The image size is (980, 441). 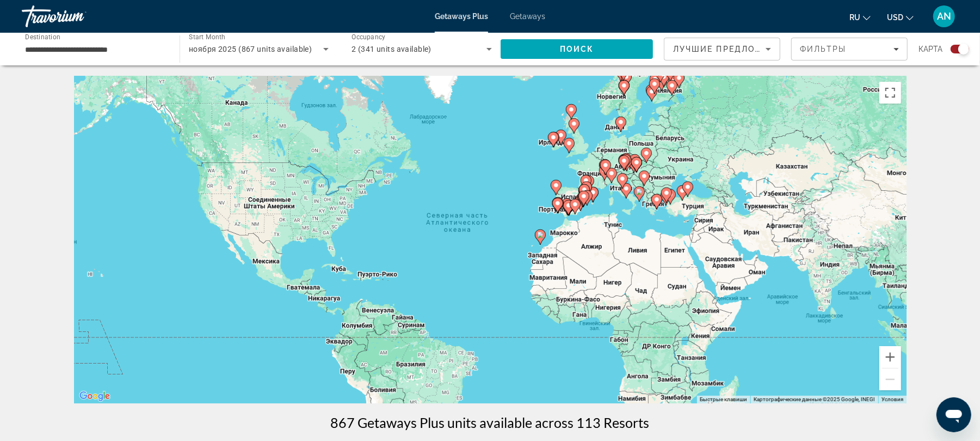 What do you see at coordinates (893, 399) in the screenshot?
I see `a: Условия (ссылка откроется в новой вкладке)` at bounding box center [893, 399].